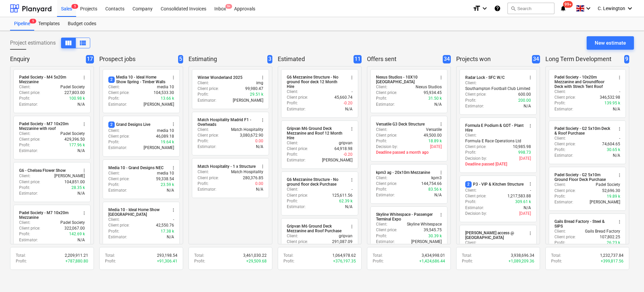 This screenshot has height=292, width=644. Describe the element at coordinates (614, 196) in the screenshot. I see `p: 19.89 k` at that location.